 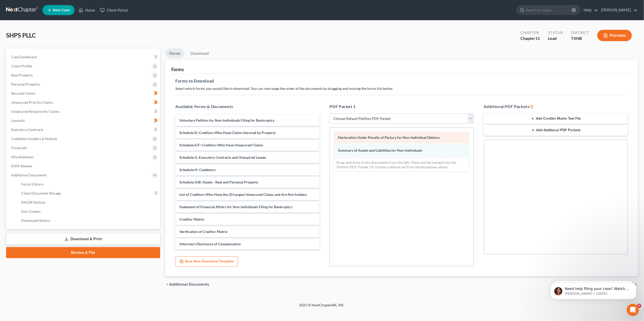 I want to click on span: Miscellaneous, so click(x=22, y=157).